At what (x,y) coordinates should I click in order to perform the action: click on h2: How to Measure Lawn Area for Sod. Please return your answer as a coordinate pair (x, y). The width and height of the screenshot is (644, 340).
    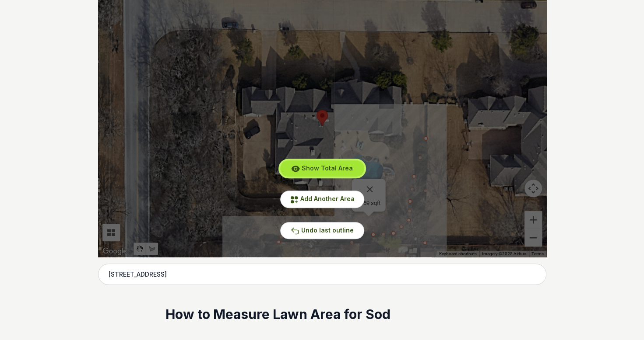
    Looking at the image, I should click on (322, 315).